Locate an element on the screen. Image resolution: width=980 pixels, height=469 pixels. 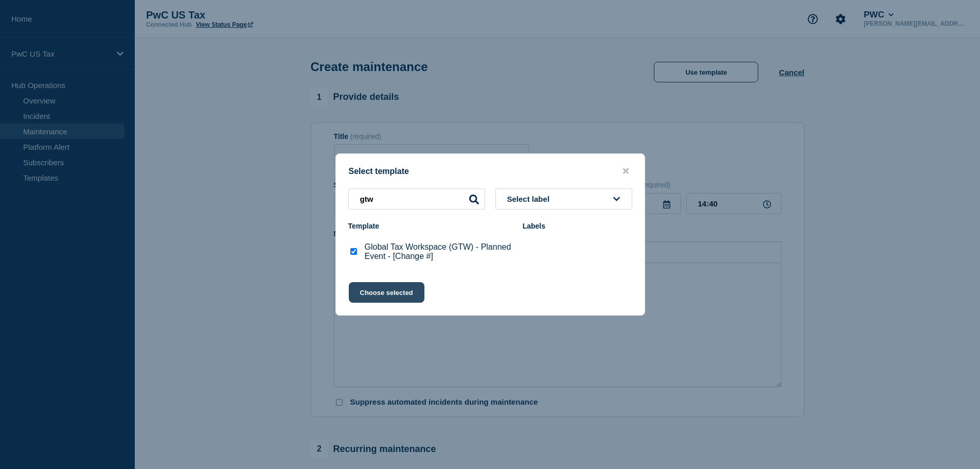
p: Global Tax Workspace (GTW) - Planned Event - [Change #] is located at coordinates (438, 252).